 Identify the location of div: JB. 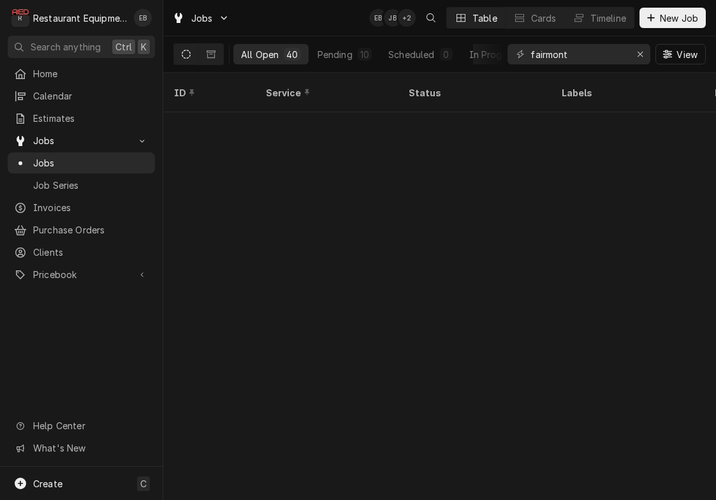
(393, 18).